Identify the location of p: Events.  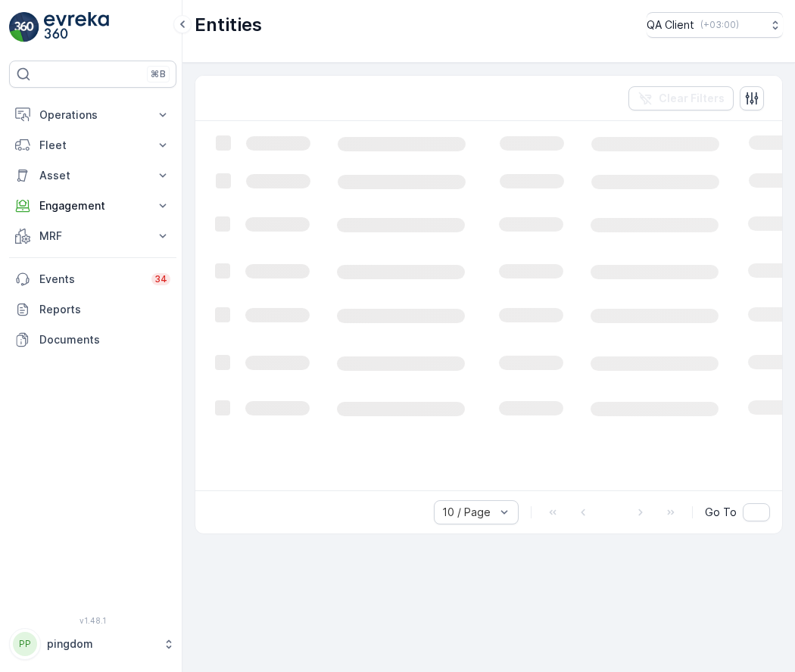
(90, 279).